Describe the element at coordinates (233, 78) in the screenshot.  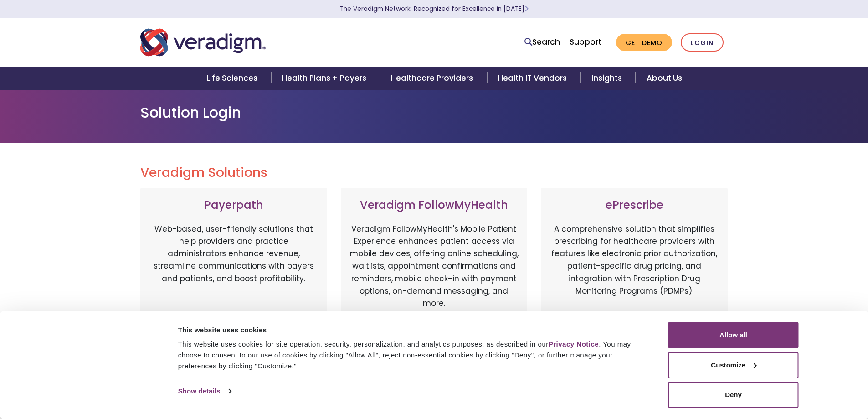
I see `a: Life Sciences` at that location.